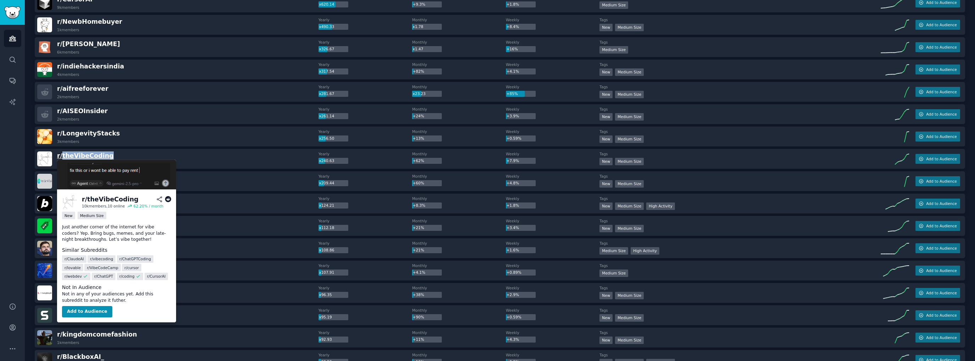 This screenshot has width=975, height=361. I want to click on span: r/ LongevityStacks, so click(88, 133).